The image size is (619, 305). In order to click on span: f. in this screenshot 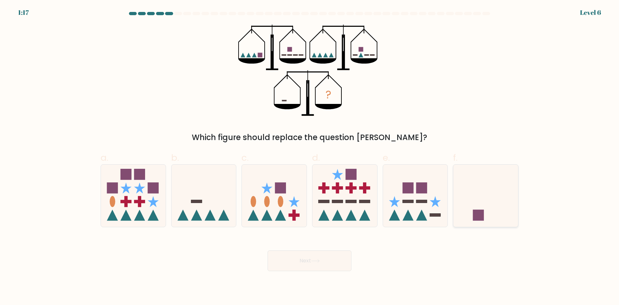, I will do `click(455, 157)`.